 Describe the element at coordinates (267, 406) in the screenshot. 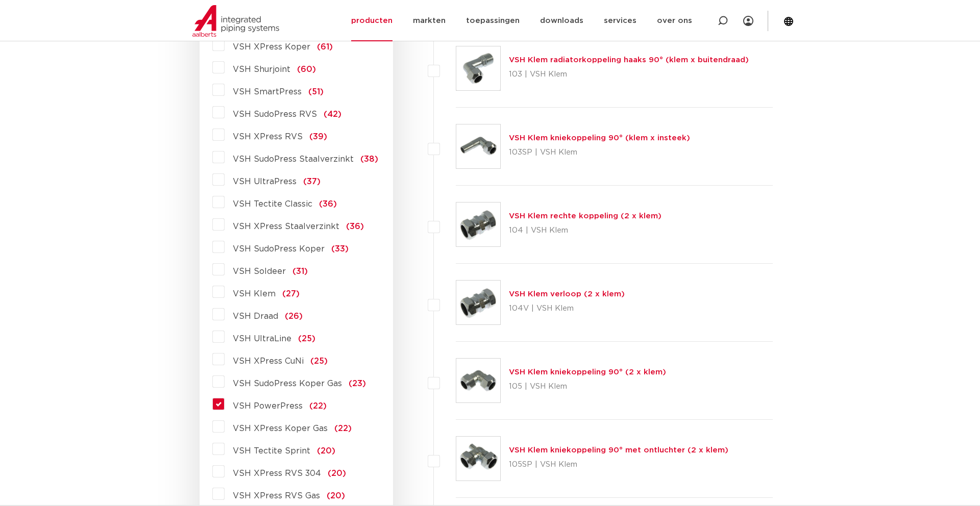

I see `span: VSH PowerPress` at that location.